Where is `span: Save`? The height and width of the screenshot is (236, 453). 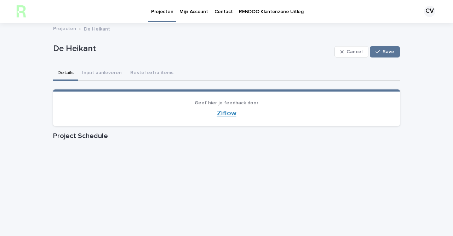
span: Save is located at coordinates (389, 52).